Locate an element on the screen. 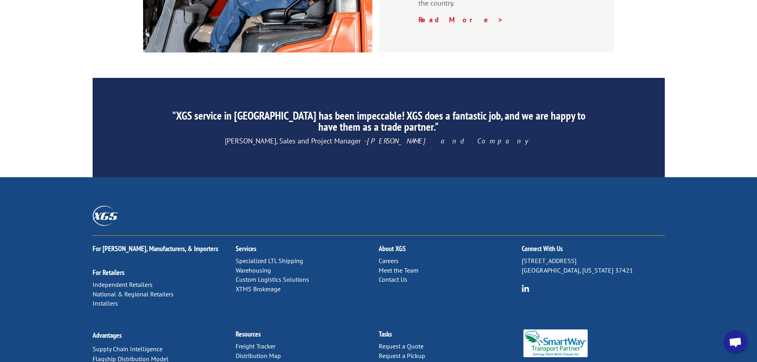 The width and height of the screenshot is (757, 362). a: Services is located at coordinates (246, 248).